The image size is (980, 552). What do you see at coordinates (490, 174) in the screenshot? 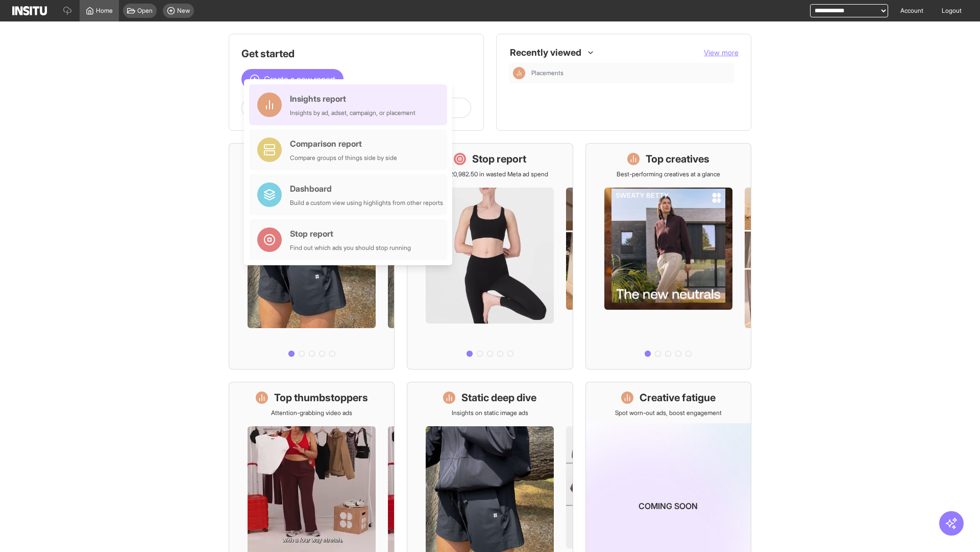
I see `p: Save £20,982.50 in wasted Meta ad spend` at bounding box center [490, 174].